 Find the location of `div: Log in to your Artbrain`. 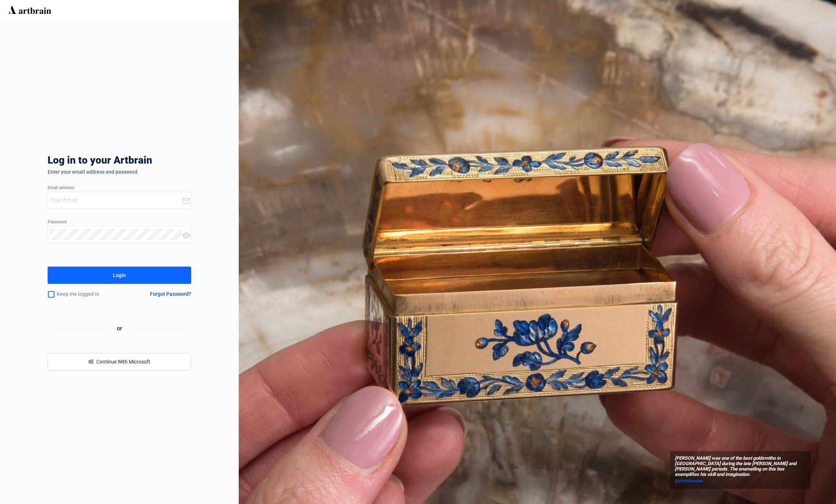

div: Log in to your Artbrain is located at coordinates (156, 162).